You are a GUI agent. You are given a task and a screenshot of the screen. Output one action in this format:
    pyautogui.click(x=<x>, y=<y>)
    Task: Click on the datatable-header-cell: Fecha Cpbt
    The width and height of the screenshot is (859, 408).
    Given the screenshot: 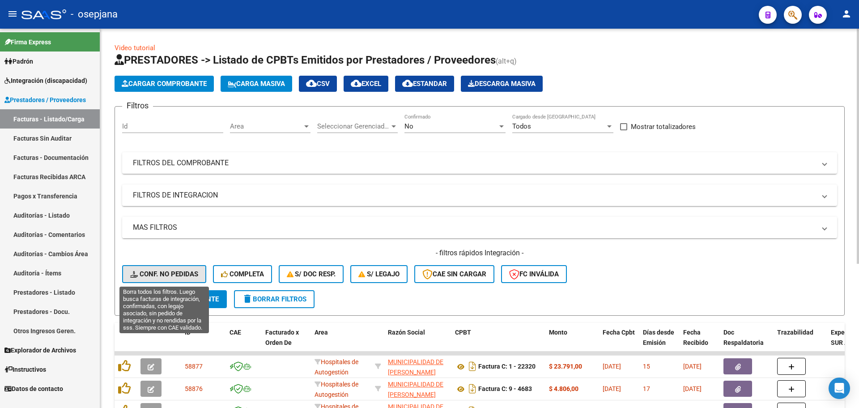 What is the action you would take?
    pyautogui.click(x=619, y=342)
    